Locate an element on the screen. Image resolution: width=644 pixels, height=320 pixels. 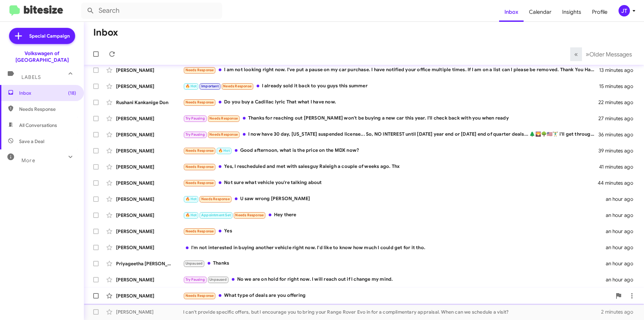
span: Labels is located at coordinates (31, 77).